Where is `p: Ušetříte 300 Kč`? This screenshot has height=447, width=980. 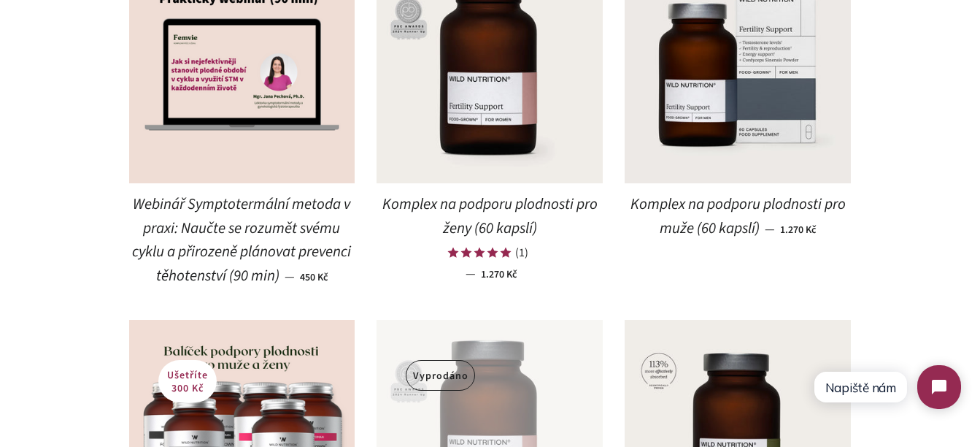
p: Ušetříte 300 Kč is located at coordinates (187, 382).